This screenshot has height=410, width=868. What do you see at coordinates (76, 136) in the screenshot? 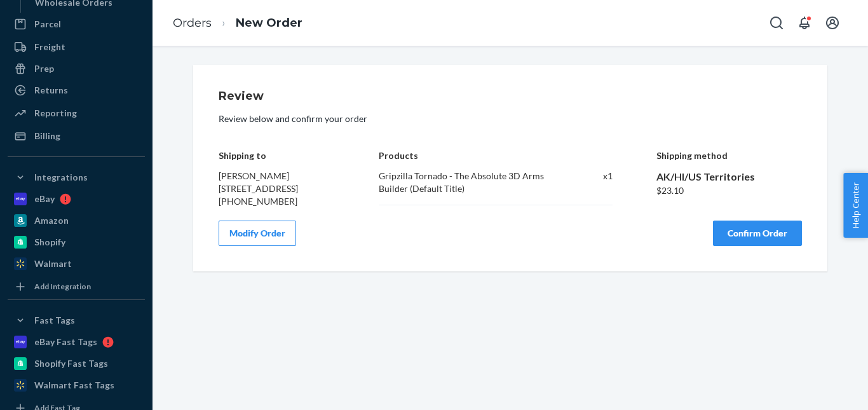
I see `a: Billing` at bounding box center [76, 136].